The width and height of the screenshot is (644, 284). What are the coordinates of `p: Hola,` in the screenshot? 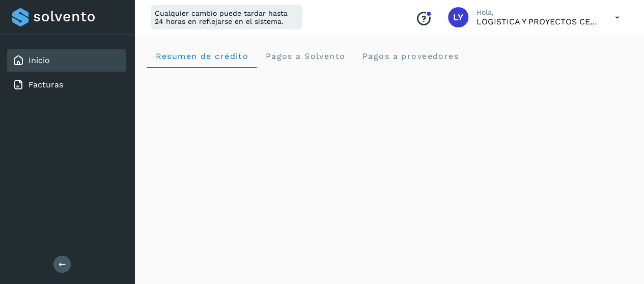 It's located at (538, 12).